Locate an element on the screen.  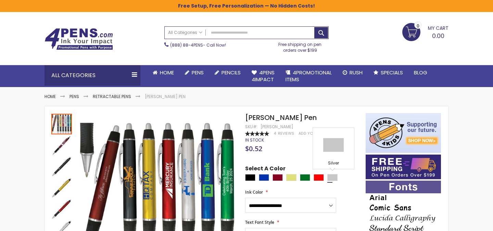
span: Rush is located at coordinates (356, 72).